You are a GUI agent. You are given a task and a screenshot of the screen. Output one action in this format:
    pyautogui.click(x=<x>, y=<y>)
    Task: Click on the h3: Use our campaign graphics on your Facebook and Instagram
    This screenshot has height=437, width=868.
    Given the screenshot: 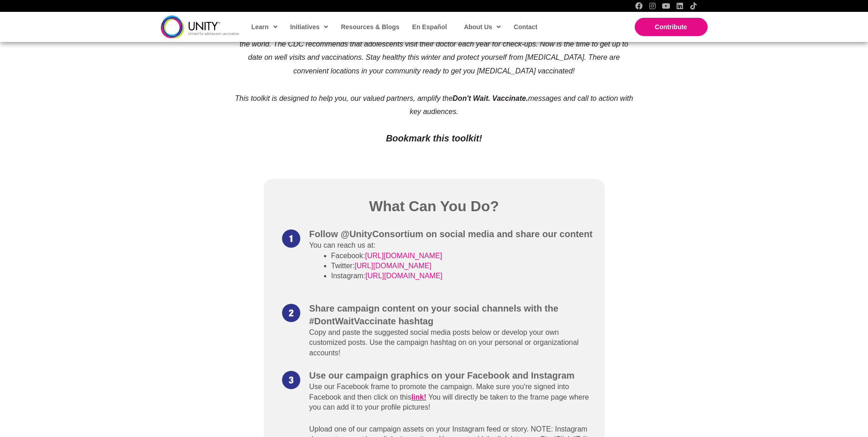 What is the action you would take?
    pyautogui.click(x=452, y=375)
    